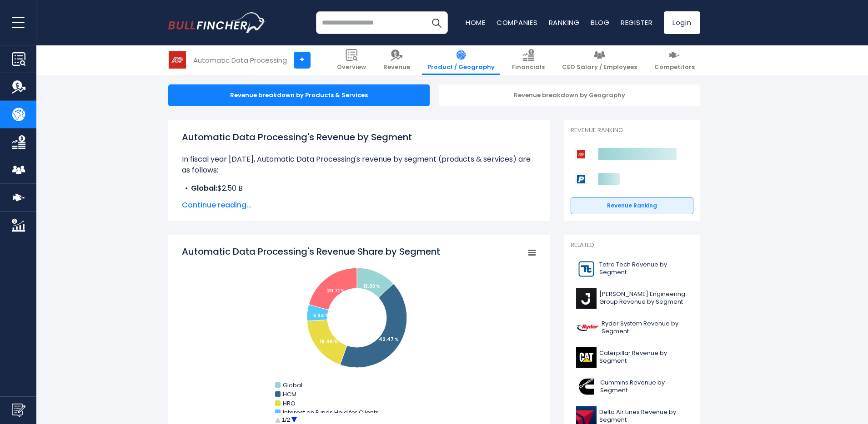 This screenshot has height=424, width=868. What do you see at coordinates (643, 357) in the screenshot?
I see `span: Caterpillar Revenue by Segment` at bounding box center [643, 357].